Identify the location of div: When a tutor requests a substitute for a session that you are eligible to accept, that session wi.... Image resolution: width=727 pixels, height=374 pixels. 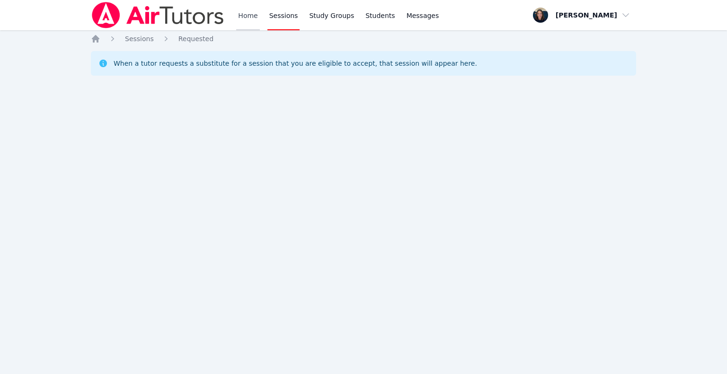
(295, 63).